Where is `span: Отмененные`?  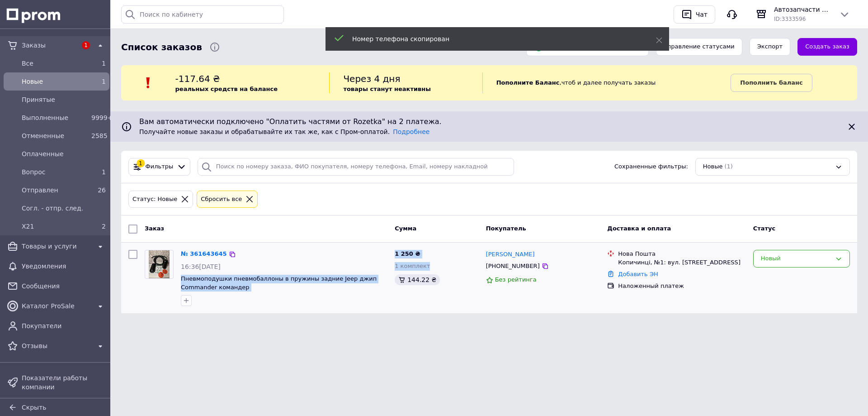 span: Отмененные is located at coordinates (55, 136).